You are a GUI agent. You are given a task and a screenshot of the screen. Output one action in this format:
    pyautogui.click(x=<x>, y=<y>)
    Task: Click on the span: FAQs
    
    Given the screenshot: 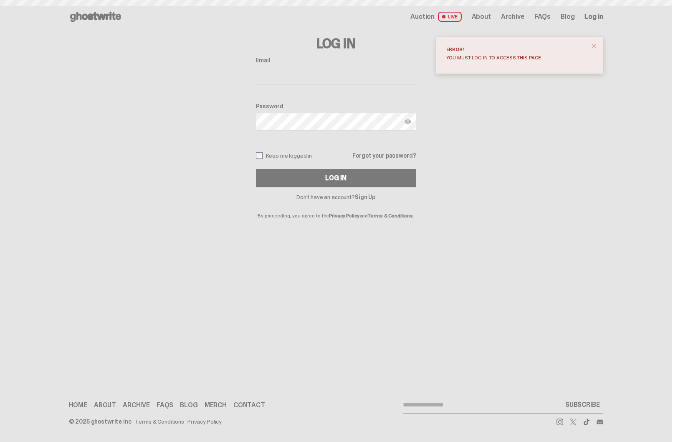 What is the action you would take?
    pyautogui.click(x=543, y=17)
    